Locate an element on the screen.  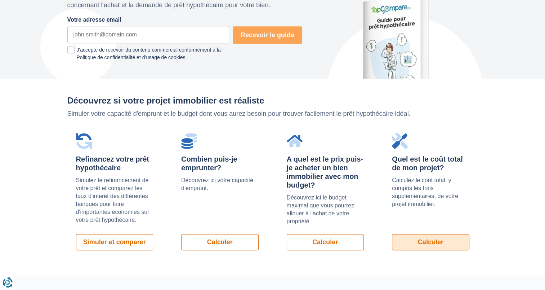
p: Découvrez ici le budget maximal que vous pourrez allouer à l'achat de votre propriété. is located at coordinates (325, 209).